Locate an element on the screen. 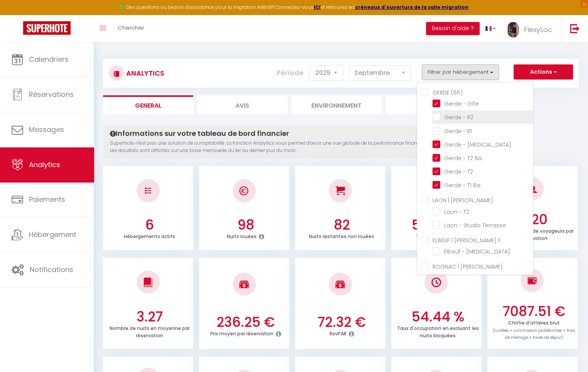  span: FlexyLoc is located at coordinates (538, 29).